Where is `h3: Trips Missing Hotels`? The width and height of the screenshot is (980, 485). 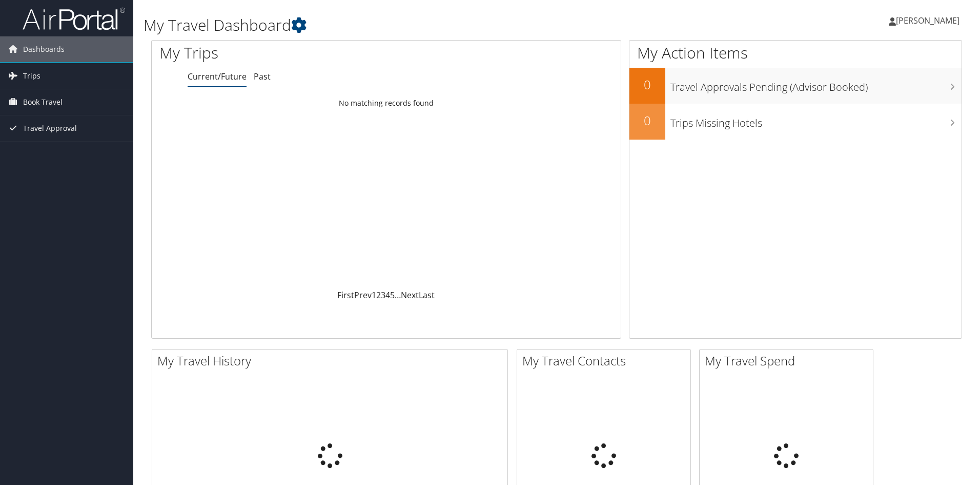
h3: Trips Missing Hotels is located at coordinates (816, 120).